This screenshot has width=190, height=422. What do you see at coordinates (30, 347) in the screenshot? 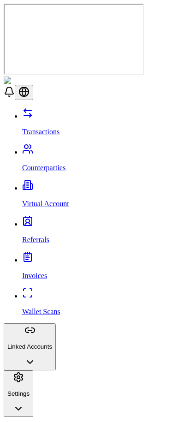
I see `p: Linked Accounts` at bounding box center [30, 347].